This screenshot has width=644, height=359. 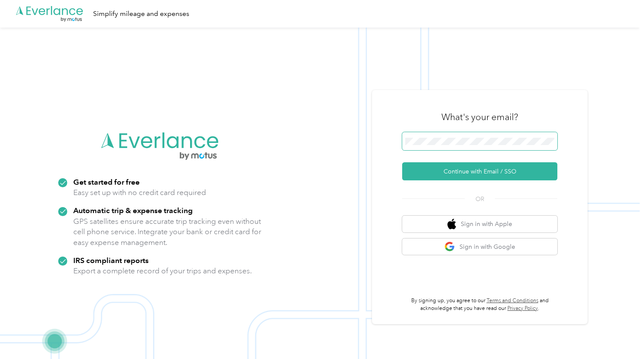 What do you see at coordinates (480, 172) in the screenshot?
I see `button: Continue with Email / SSO` at bounding box center [480, 172].